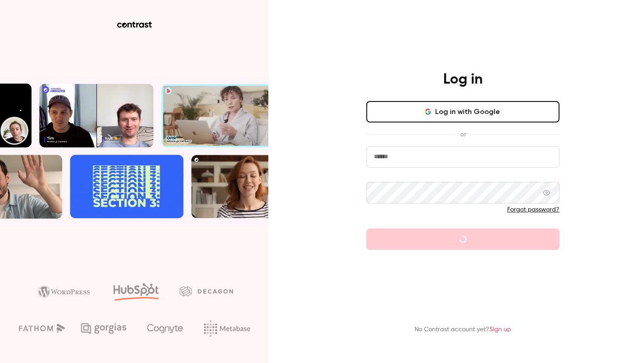 This screenshot has height=363, width=644. I want to click on span: or, so click(463, 134).